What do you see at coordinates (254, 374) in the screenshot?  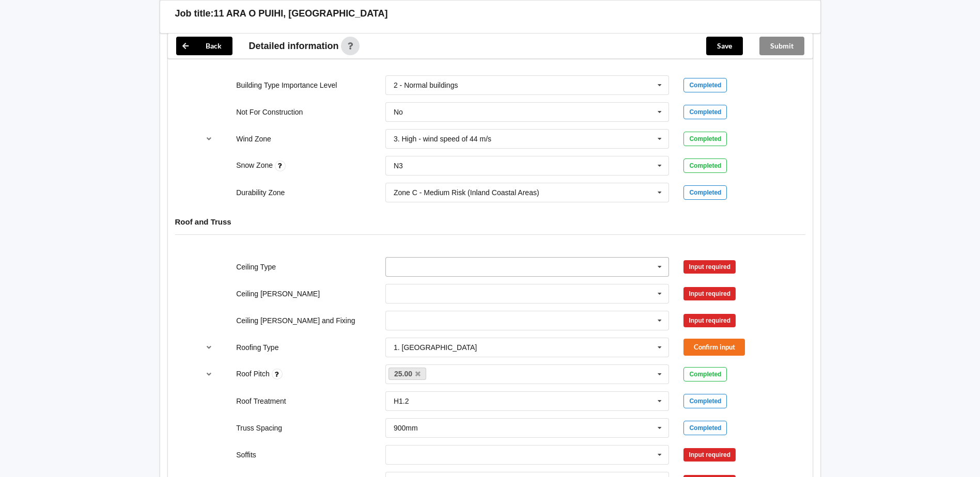 I see `label: Roof Pitch` at bounding box center [254, 374].